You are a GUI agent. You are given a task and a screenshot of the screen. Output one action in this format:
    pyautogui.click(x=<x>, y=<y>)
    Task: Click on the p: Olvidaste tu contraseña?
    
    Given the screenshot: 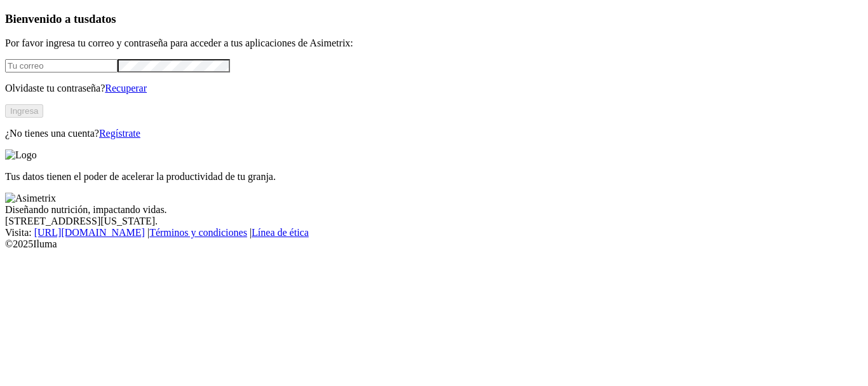 What is the action you would take?
    pyautogui.click(x=434, y=88)
    